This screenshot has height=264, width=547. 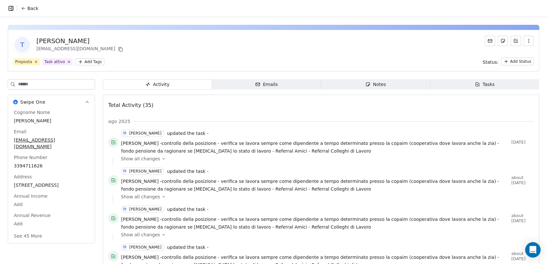 I want to click on button: Add Status, so click(x=517, y=62).